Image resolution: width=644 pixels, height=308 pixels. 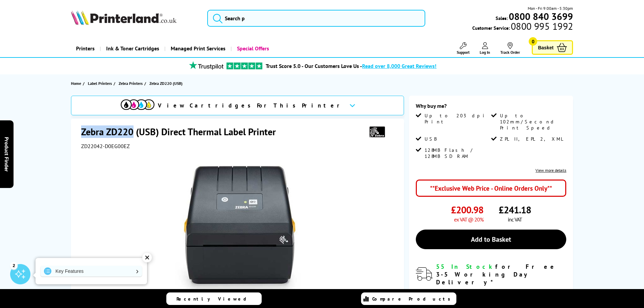 I want to click on span: ex VAT @ 20%, so click(x=469, y=219).